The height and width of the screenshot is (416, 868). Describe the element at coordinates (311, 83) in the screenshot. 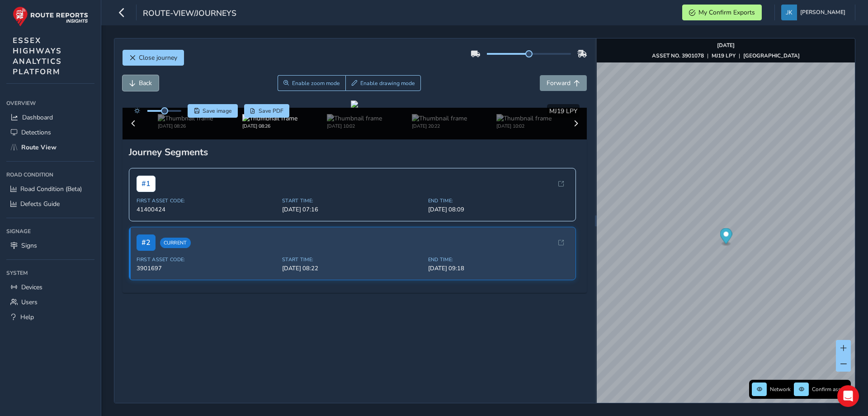

I see `button: Zoom` at that location.